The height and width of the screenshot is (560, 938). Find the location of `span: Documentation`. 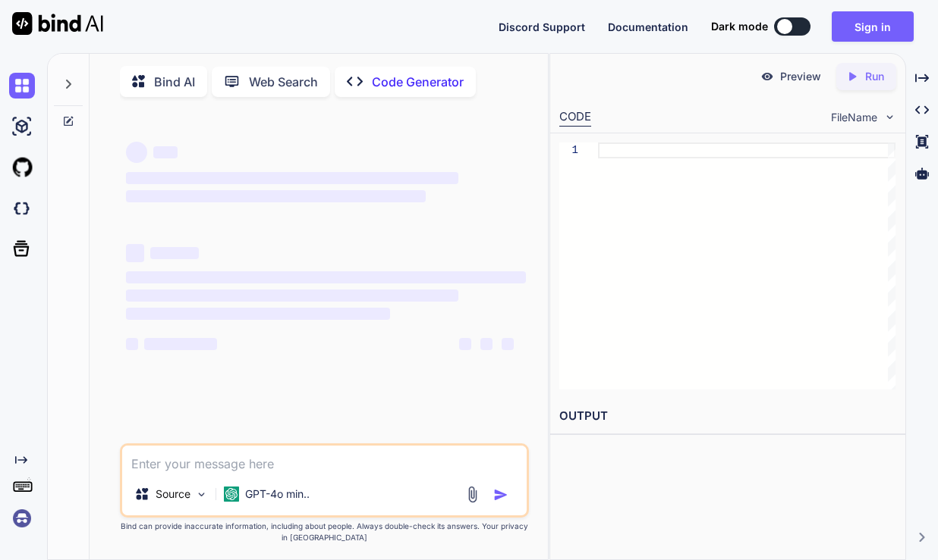

span: Documentation is located at coordinates (648, 27).